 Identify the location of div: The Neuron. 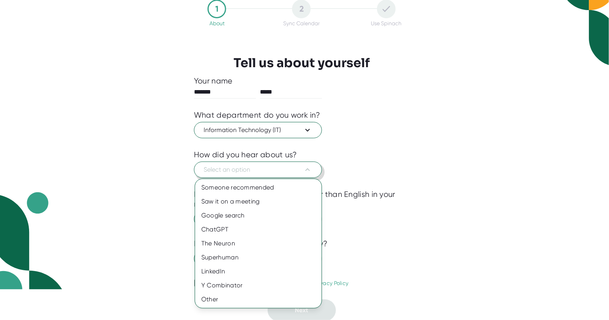
(258, 243).